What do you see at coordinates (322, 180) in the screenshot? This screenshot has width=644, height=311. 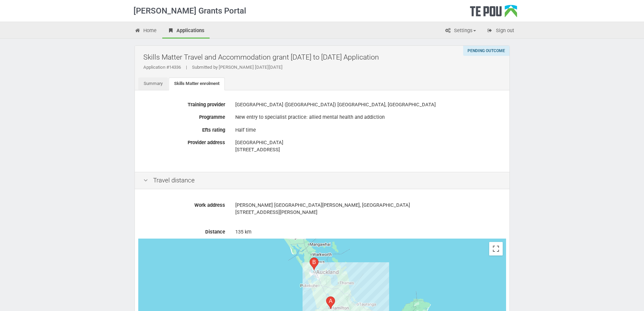 I see `div: Travel distance` at bounding box center [322, 180].